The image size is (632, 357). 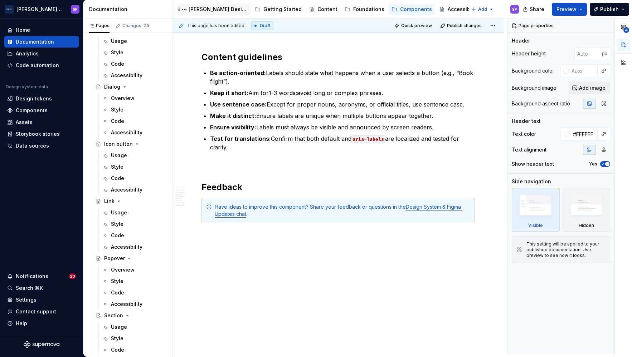 What do you see at coordinates (265, 26) in the screenshot?
I see `span: Draft` at bounding box center [265, 26].